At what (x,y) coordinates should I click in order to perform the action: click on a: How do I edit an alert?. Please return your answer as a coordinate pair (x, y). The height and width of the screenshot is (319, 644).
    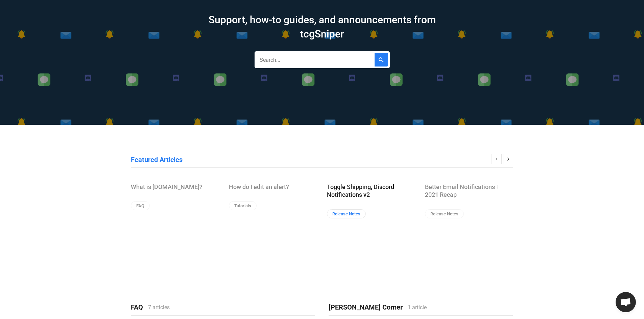
    Looking at the image, I should click on (272, 187).